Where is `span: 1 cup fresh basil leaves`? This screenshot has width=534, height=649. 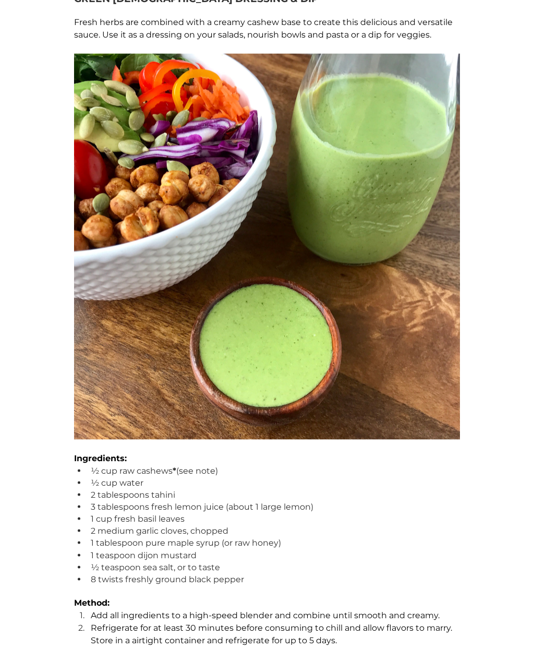 span: 1 cup fresh basil leaves is located at coordinates (138, 518).